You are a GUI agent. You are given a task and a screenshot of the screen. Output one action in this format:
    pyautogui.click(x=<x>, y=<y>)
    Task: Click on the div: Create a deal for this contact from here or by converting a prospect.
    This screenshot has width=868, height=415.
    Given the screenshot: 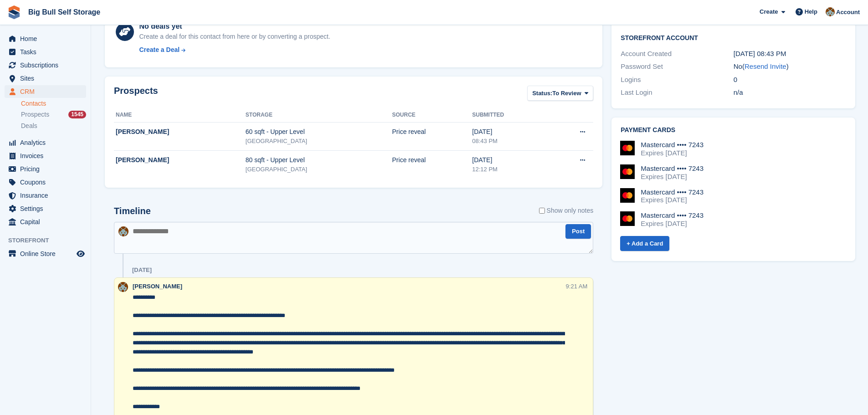 What is the action you would take?
    pyautogui.click(x=234, y=37)
    